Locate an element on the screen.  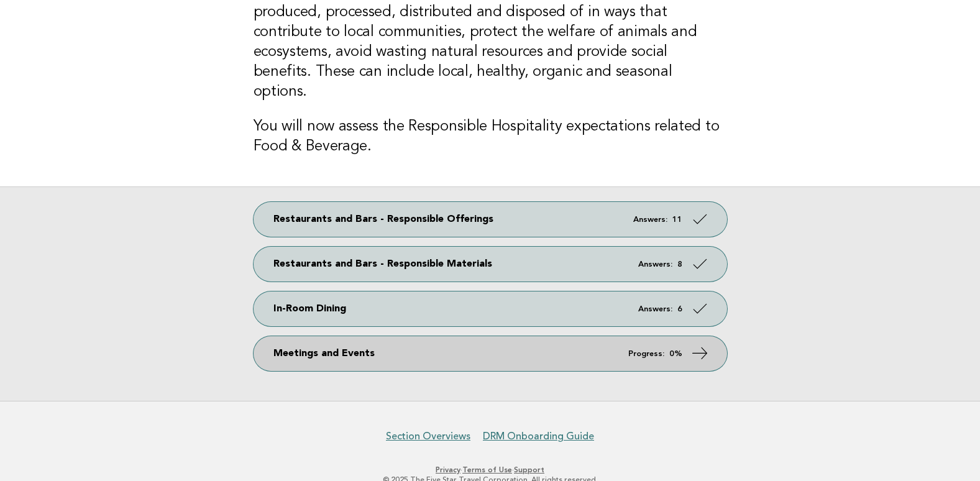
a: Section Overviews is located at coordinates (428, 437).